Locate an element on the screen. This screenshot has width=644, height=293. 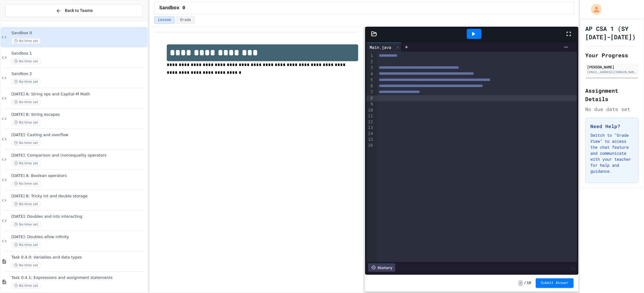
p: Switch to "Grade View" to access the chat feature and communicate with your teacher for help and ... is located at coordinates (612, 153).